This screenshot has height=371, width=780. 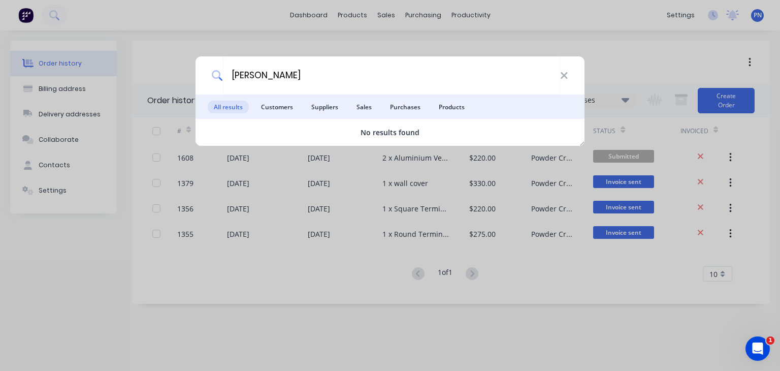 I want to click on span: Customers, so click(x=277, y=107).